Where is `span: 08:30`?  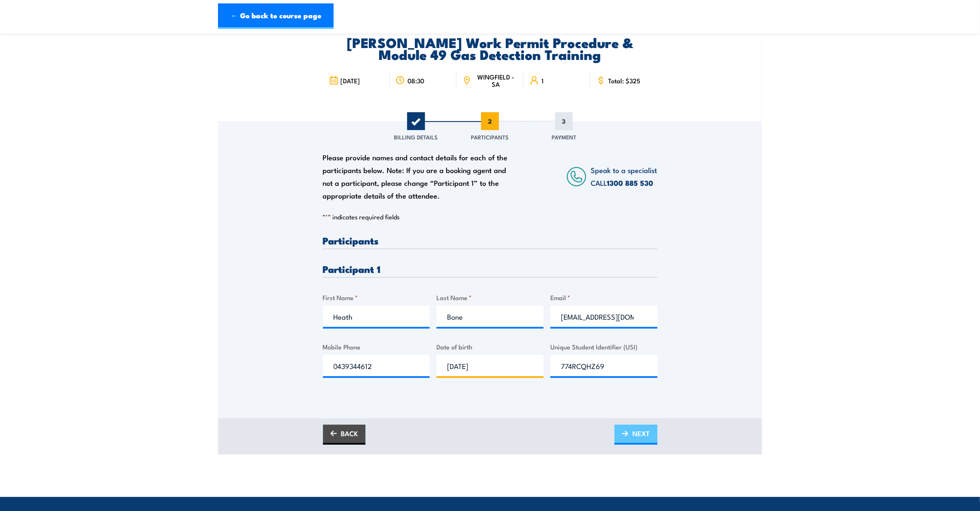 span: 08:30 is located at coordinates (416, 80).